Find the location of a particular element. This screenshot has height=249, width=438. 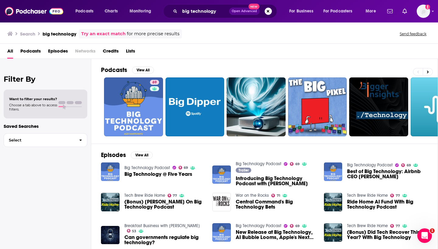

h2: Filter By is located at coordinates (45, 79).